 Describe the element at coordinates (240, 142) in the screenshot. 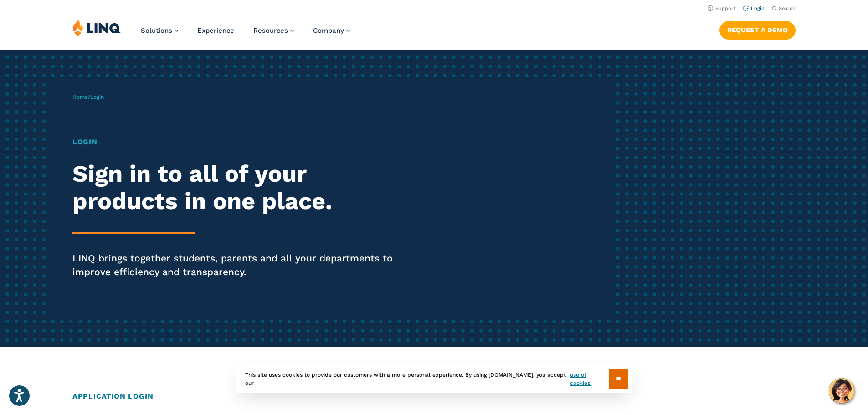

I see `h1: Login` at that location.